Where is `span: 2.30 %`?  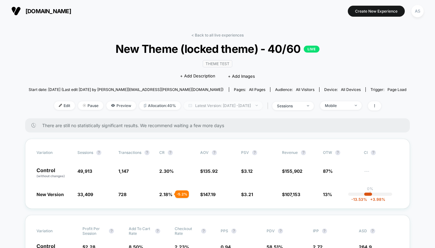 span: 2.30 % is located at coordinates (166, 171).